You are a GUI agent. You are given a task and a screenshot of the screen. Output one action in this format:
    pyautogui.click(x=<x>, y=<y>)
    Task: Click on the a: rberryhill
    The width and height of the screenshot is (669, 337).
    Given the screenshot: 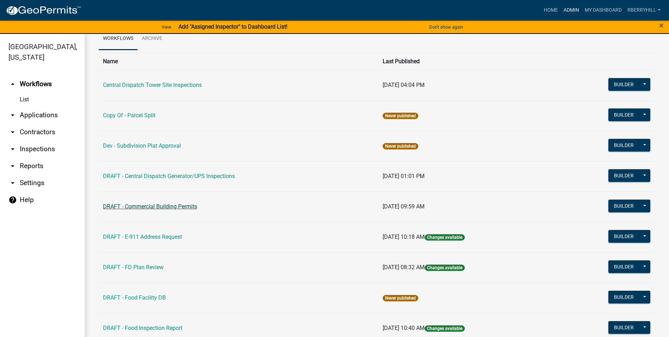 What is the action you would take?
    pyautogui.click(x=644, y=10)
    